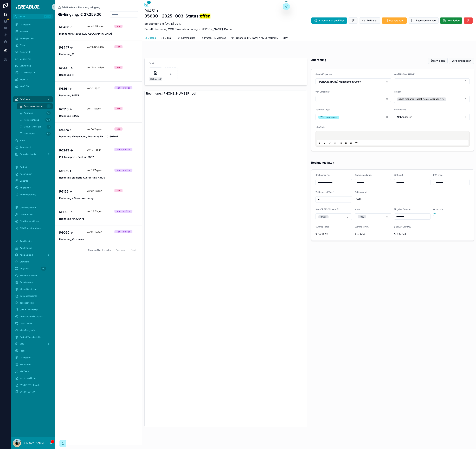  I want to click on a: Unfall melden, so click(33, 323).